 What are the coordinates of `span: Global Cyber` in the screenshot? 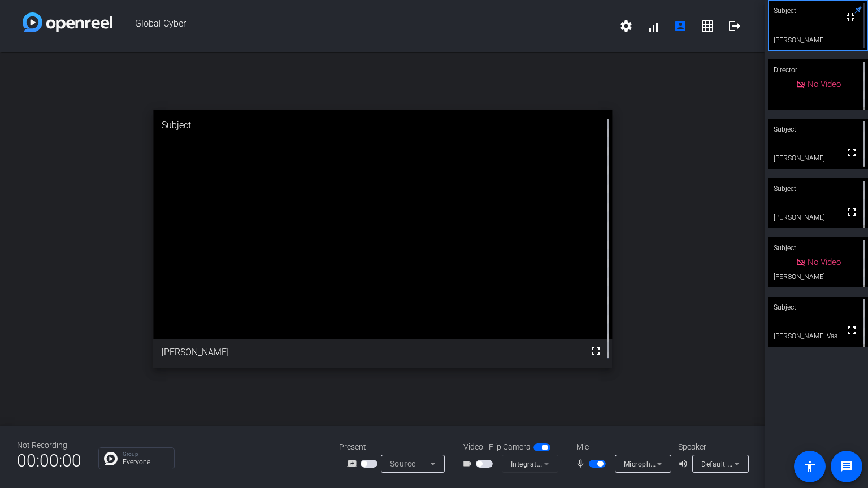 It's located at (362, 26).